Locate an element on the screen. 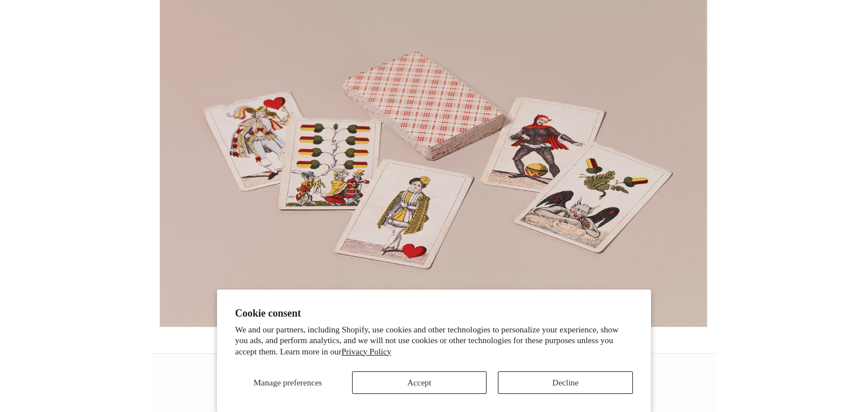 The image size is (868, 412). span: Manage preferences is located at coordinates (288, 383).